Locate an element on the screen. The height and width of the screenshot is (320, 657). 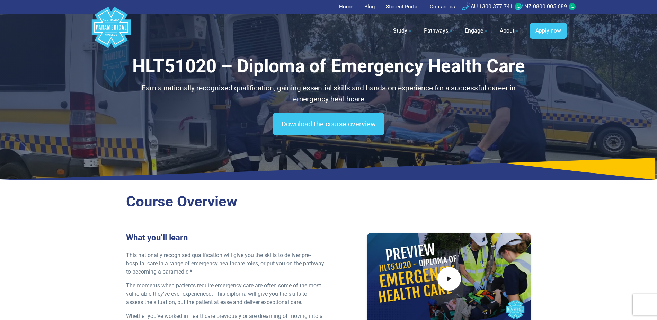
a: Pathways is located at coordinates (439, 31).